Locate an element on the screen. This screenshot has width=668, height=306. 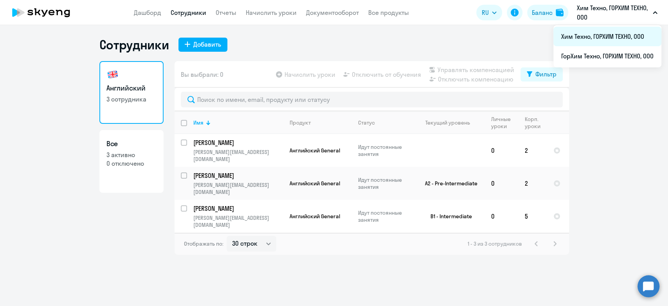
a: Балансbalance is located at coordinates (548, 13).